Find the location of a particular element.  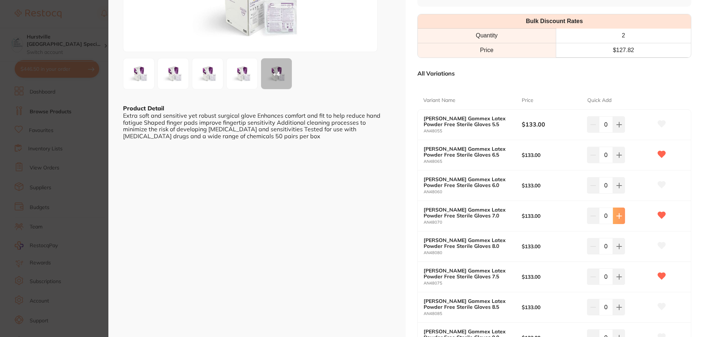

th: 2 is located at coordinates (624, 36).